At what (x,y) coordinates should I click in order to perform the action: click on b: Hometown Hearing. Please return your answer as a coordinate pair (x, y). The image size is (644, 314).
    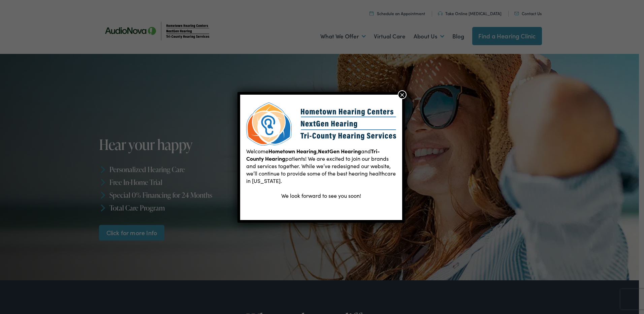
    Looking at the image, I should click on (292, 151).